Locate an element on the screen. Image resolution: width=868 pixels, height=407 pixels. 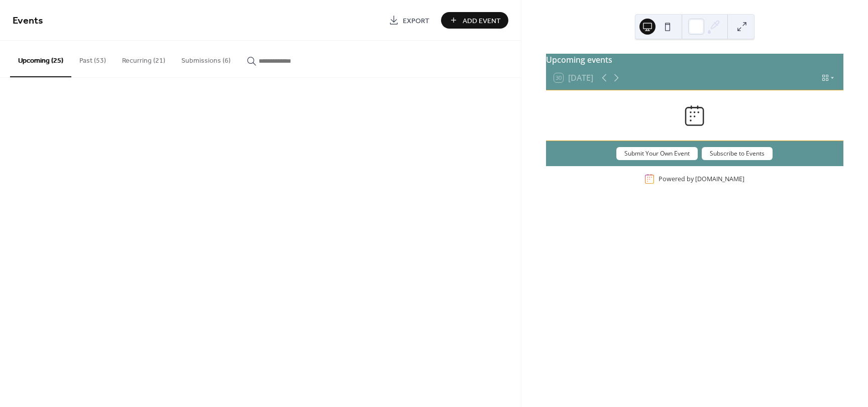
button: Recurring (21) is located at coordinates (144, 59).